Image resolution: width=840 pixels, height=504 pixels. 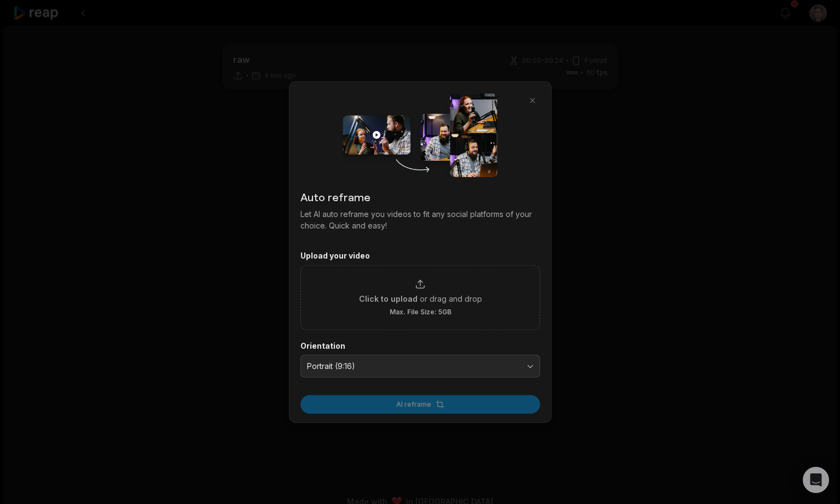 I want to click on span: Portrait (9:16), so click(x=413, y=367).